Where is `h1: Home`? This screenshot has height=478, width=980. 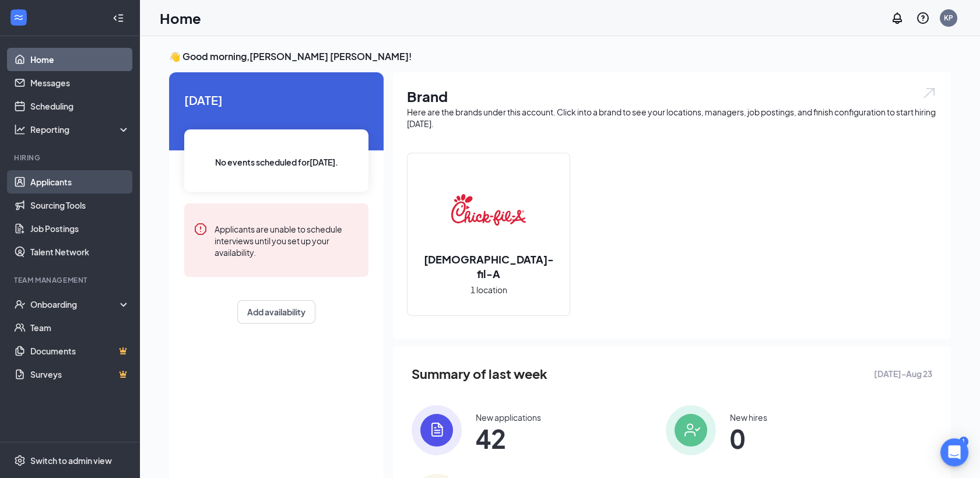
h1: Home is located at coordinates (180, 18).